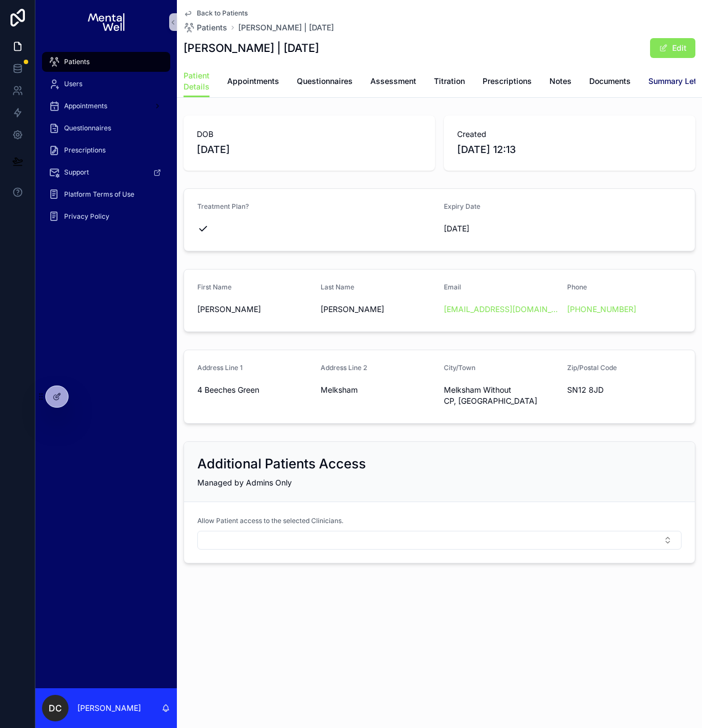  I want to click on a: Back to Patients, so click(216, 13).